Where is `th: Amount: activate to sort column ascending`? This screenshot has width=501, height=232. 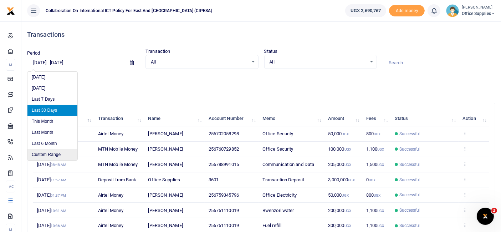 th: Amount: activate to sort column ascending is located at coordinates (343, 118).